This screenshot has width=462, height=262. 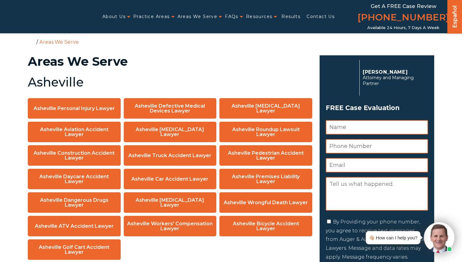 I want to click on a: Asheville Truck Accident Lawyer, so click(x=170, y=155).